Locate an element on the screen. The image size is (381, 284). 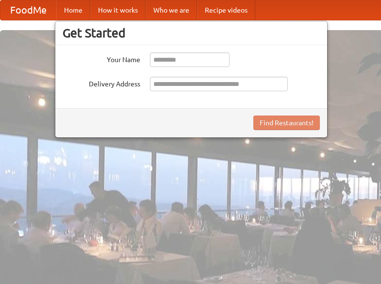
a: Who we are is located at coordinates (171, 10).